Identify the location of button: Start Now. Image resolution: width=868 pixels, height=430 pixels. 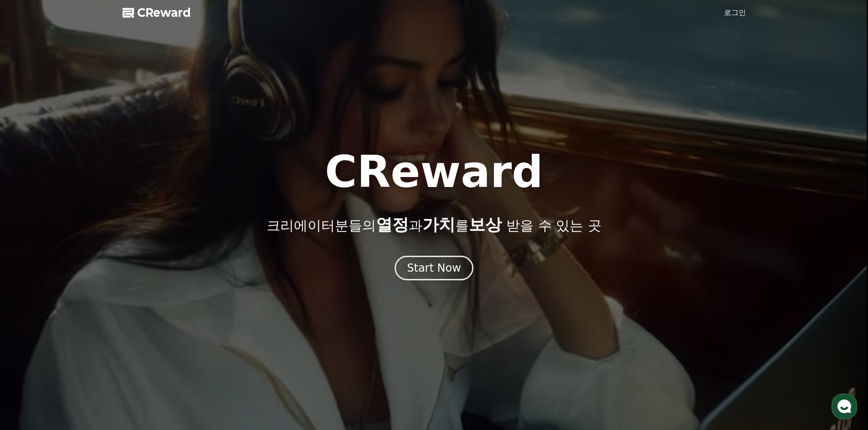
(434, 268).